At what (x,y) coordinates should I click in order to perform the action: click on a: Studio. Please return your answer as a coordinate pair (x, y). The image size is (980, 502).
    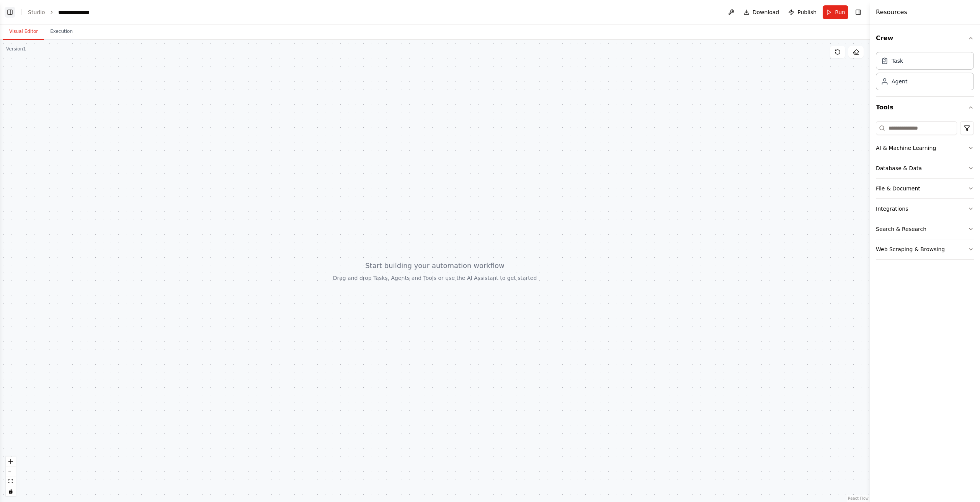
    Looking at the image, I should click on (37, 12).